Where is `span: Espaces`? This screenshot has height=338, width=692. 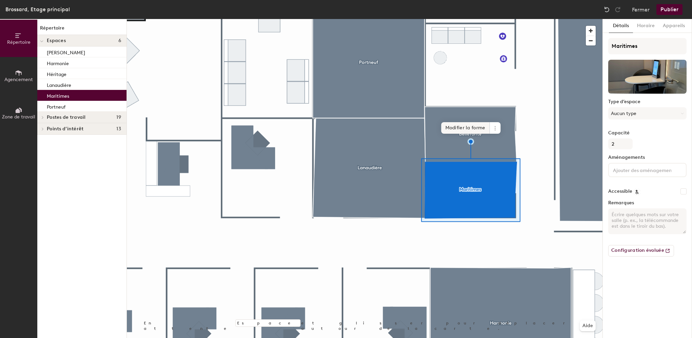 span: Espaces is located at coordinates (56, 41).